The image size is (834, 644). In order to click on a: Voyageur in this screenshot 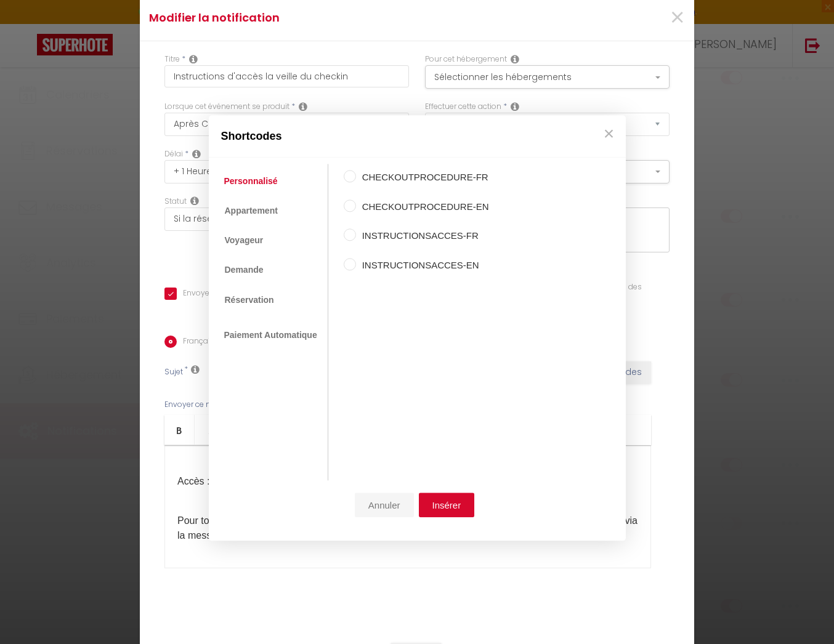, I will do `click(244, 240)`.